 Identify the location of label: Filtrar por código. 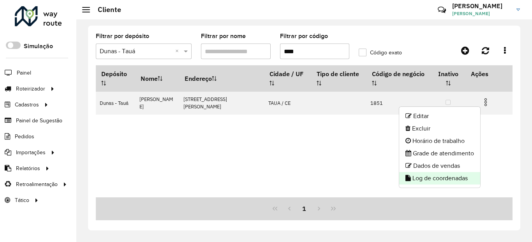
(304, 36).